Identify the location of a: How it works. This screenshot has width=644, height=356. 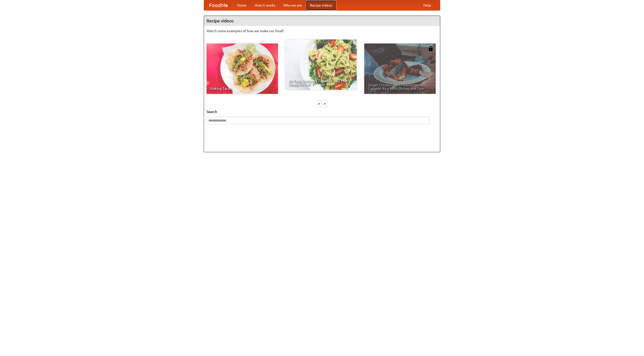
(265, 5).